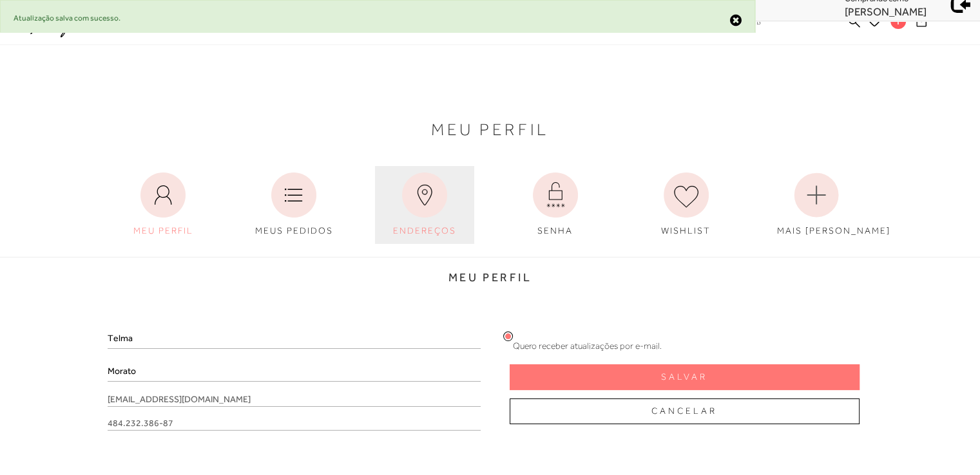 This screenshot has height=475, width=980. Describe the element at coordinates (555, 204) in the screenshot. I see `a: SENHA` at that location.